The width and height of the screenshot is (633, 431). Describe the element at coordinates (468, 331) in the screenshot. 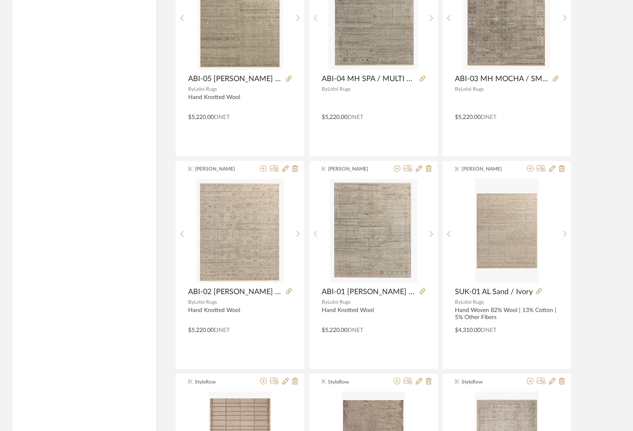

I see `span: $4,310.00` at that location.